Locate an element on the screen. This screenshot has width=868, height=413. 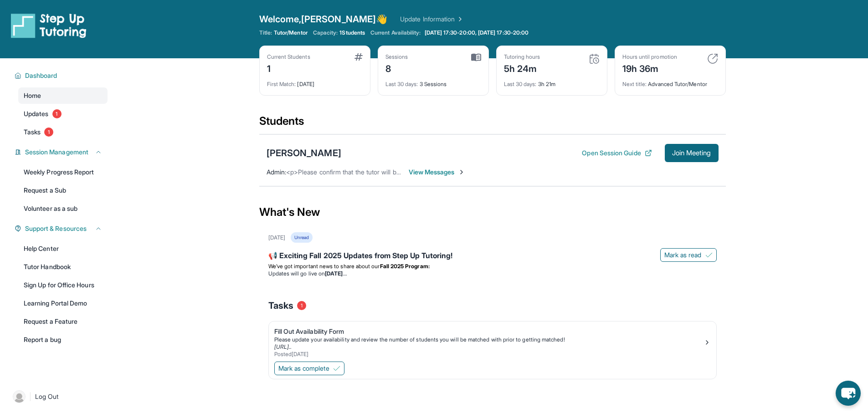
div: Please update your availability and review the number of students you will be matched with prior ... is located at coordinates (489, 340).